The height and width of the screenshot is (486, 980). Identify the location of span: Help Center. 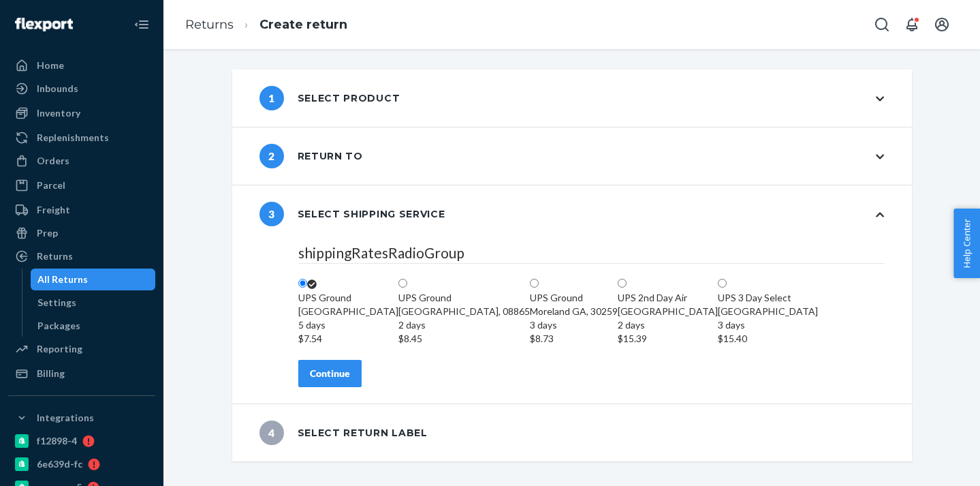
(966, 243).